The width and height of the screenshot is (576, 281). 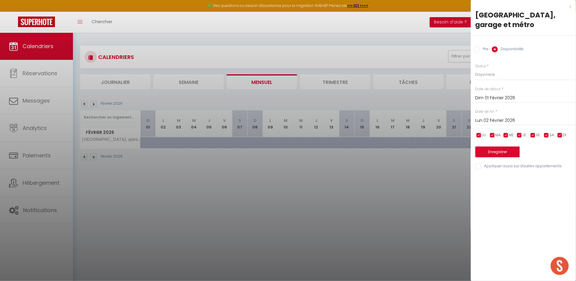 I want to click on span: JE, so click(x=524, y=135).